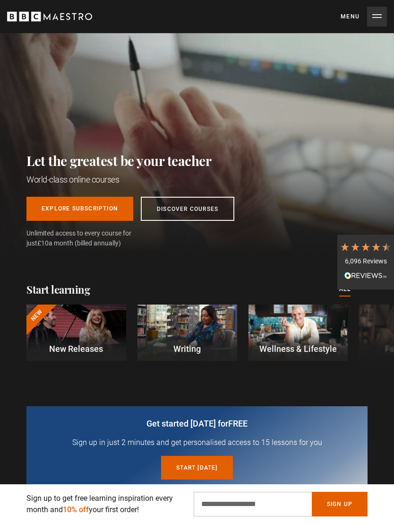 The width and height of the screenshot is (394, 524). Describe the element at coordinates (238, 423) in the screenshot. I see `span: free` at that location.